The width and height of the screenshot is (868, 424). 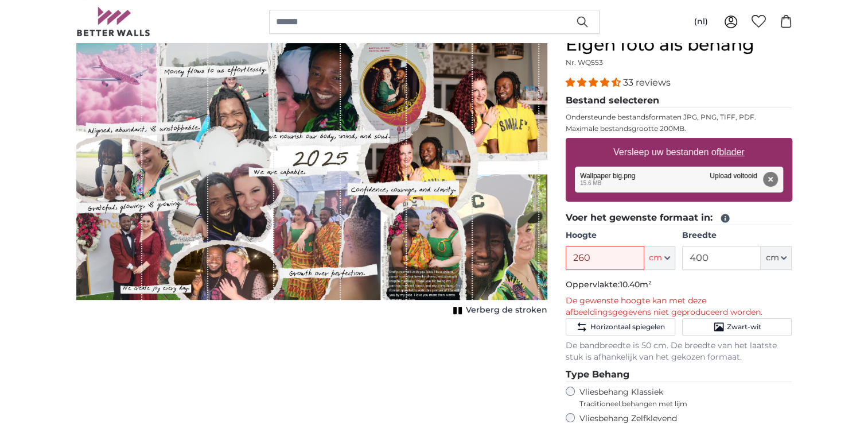 I want to click on div: 1 of 1, so click(x=311, y=177).